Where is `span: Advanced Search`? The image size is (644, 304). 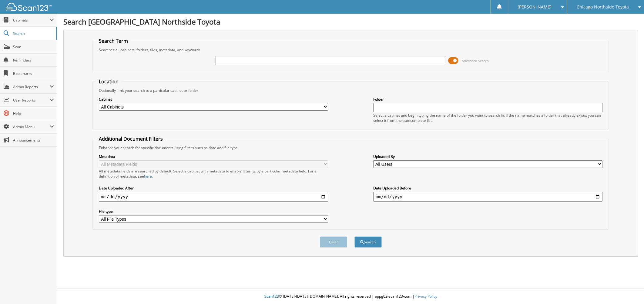 span: Advanced Search is located at coordinates (475, 61).